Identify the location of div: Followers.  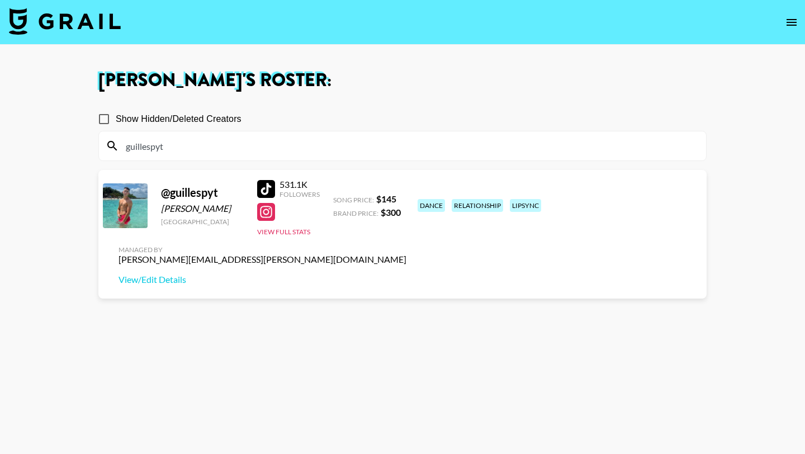
(300, 194).